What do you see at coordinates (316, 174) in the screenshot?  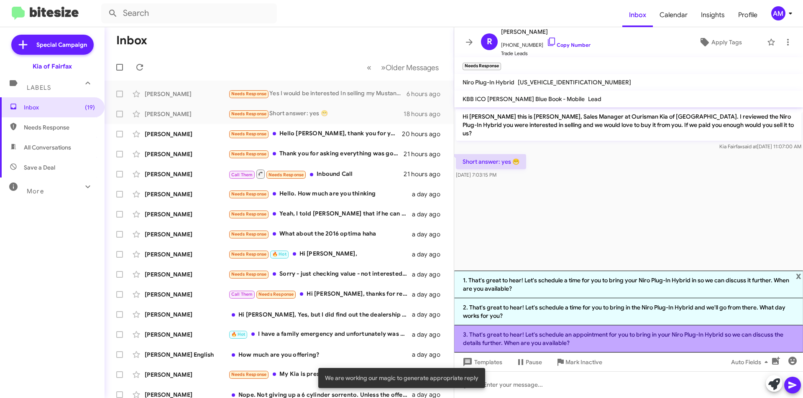 I see `div: Inbound Call` at bounding box center [316, 174].